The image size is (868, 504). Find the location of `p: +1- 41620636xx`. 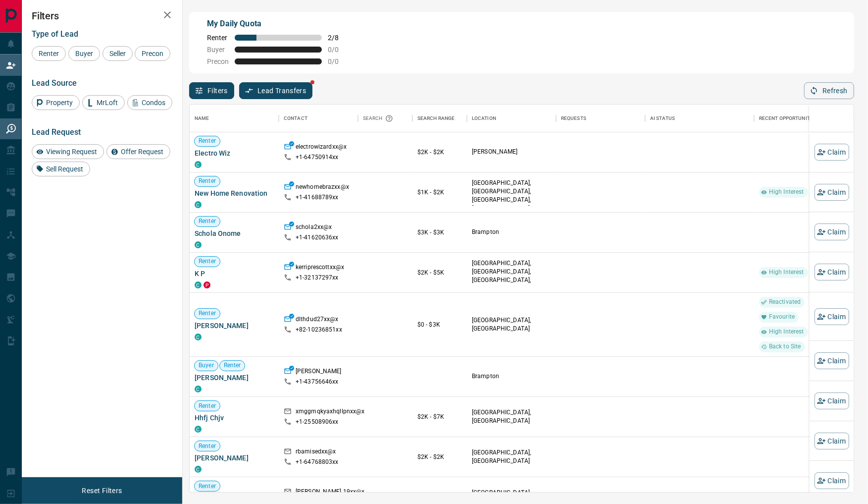

p: +1- 41620636xx is located at coordinates (317, 237).